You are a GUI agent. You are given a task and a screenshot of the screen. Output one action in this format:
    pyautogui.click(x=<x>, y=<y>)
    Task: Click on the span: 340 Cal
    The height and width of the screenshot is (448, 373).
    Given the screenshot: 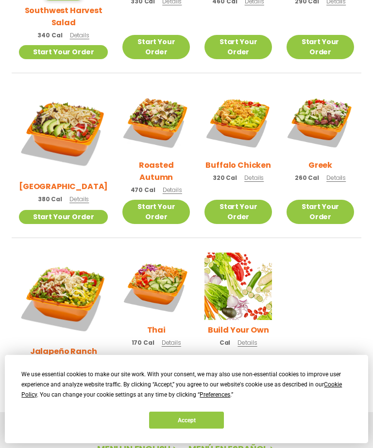 What is the action you would take?
    pyautogui.click(x=50, y=35)
    